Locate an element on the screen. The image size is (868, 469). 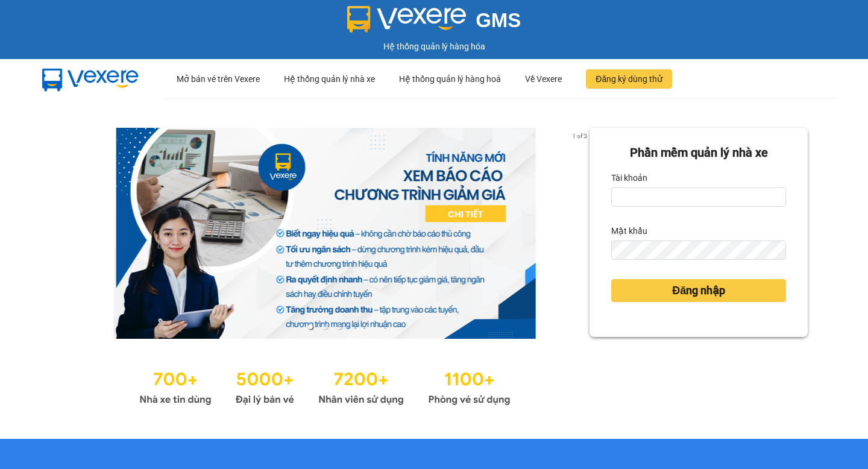
div: Phần mềm quản lý nhà xe is located at coordinates (698, 153).